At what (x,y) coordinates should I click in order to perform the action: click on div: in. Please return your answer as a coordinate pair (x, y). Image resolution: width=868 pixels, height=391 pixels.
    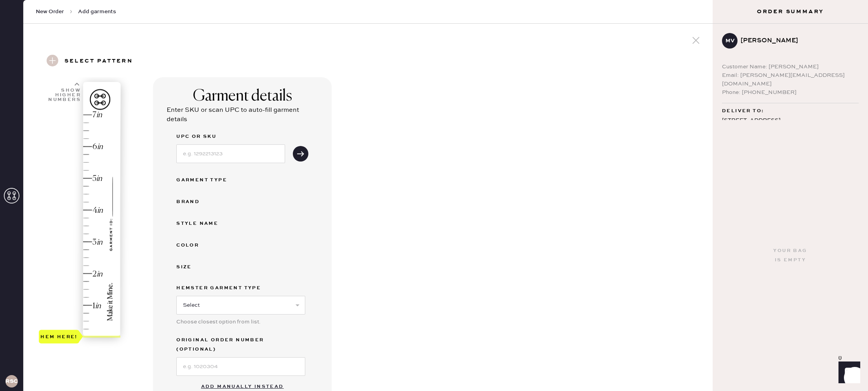
    Looking at the image, I should click on (99, 115).